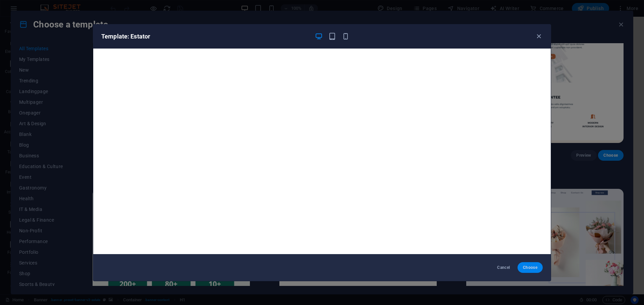 The width and height of the screenshot is (644, 305). I want to click on button: Cancel, so click(503, 267).